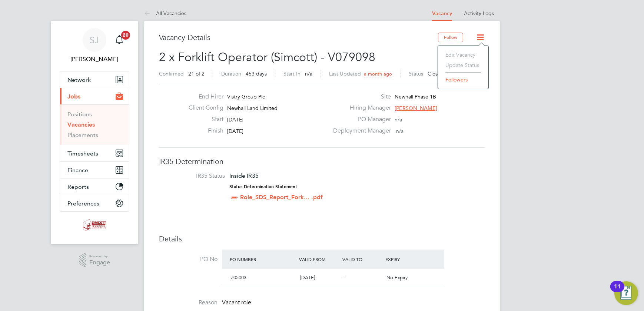 This screenshot has height=311, width=644. Describe the element at coordinates (246, 97) in the screenshot. I see `span: Vistry Group Plc` at that location.